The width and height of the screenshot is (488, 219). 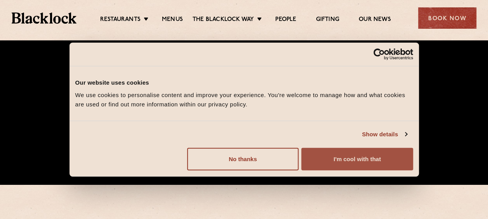 I want to click on div: Our website uses cookies, so click(x=244, y=83).